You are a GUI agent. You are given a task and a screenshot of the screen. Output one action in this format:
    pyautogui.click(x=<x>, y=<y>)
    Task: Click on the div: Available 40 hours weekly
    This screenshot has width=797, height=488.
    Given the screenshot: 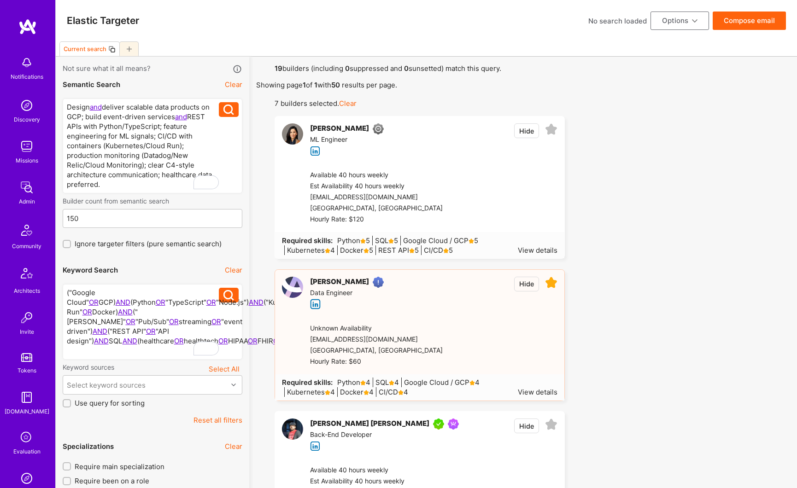 What is the action you would take?
    pyautogui.click(x=376, y=175)
    